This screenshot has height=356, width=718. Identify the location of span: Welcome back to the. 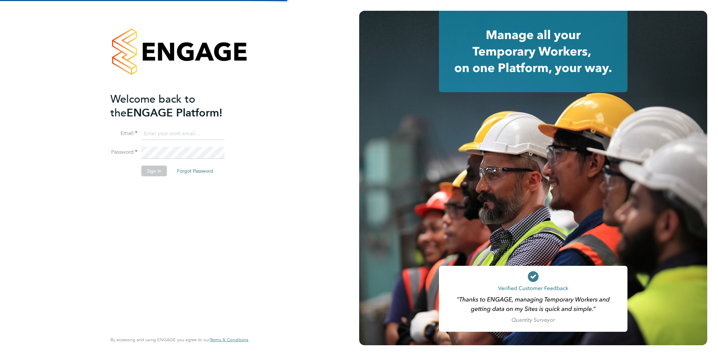
(153, 106).